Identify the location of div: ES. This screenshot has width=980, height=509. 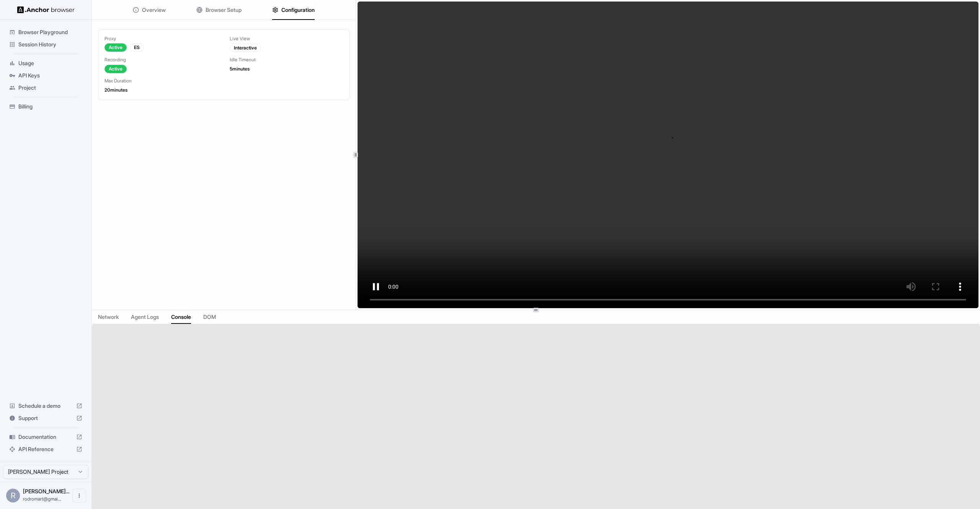
(137, 48).